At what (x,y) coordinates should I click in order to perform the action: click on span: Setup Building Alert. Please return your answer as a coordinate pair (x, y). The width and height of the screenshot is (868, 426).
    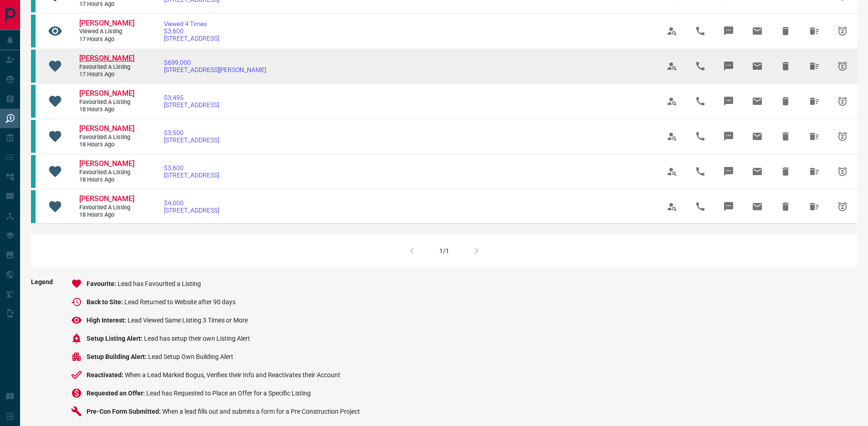
    Looking at the image, I should click on (117, 357).